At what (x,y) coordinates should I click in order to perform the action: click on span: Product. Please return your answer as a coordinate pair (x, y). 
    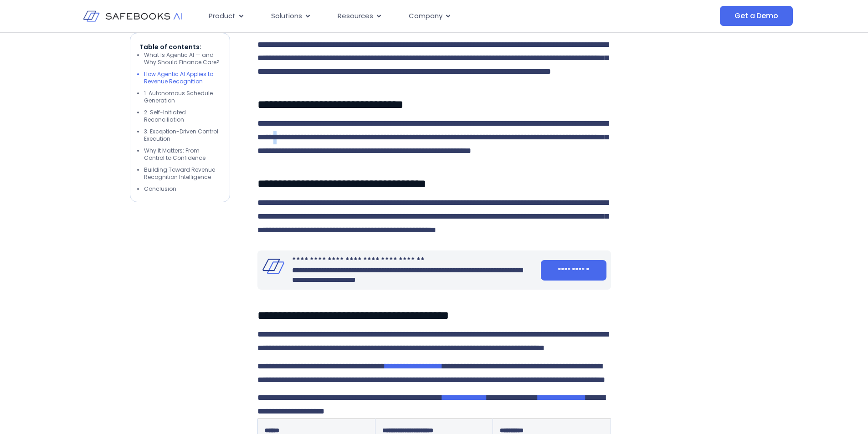
    Looking at the image, I should click on (222, 16).